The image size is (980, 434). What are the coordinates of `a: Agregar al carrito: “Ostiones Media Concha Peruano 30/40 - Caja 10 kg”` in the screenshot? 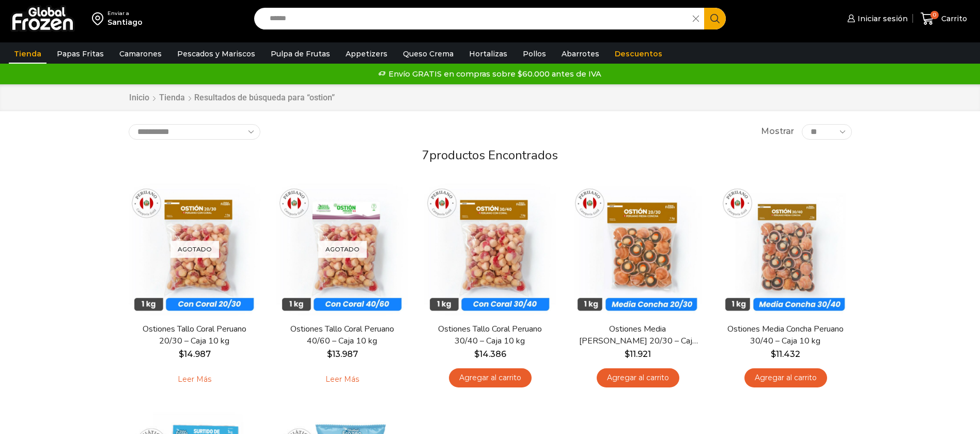 It's located at (786, 377).